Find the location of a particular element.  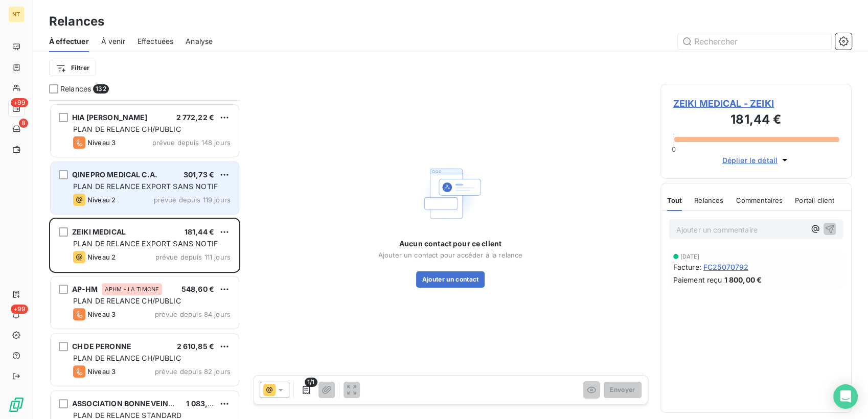

span: ZEIKI MEDICAL is located at coordinates (99, 232).